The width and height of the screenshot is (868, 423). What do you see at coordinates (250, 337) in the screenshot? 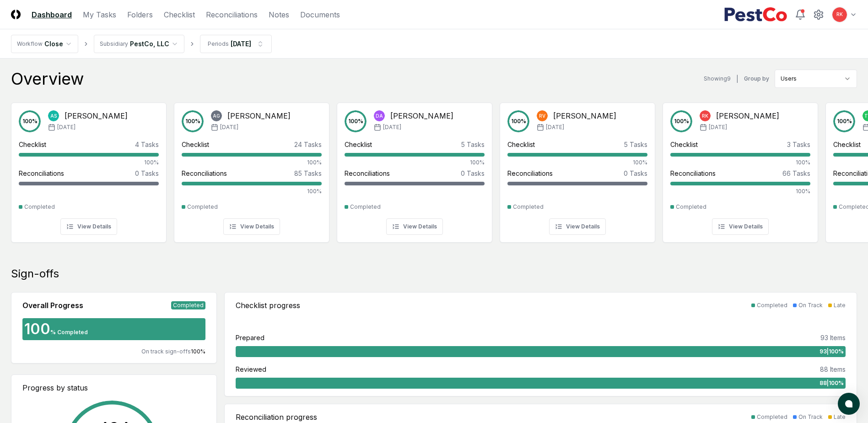
I see `div: Prepared` at bounding box center [250, 337].